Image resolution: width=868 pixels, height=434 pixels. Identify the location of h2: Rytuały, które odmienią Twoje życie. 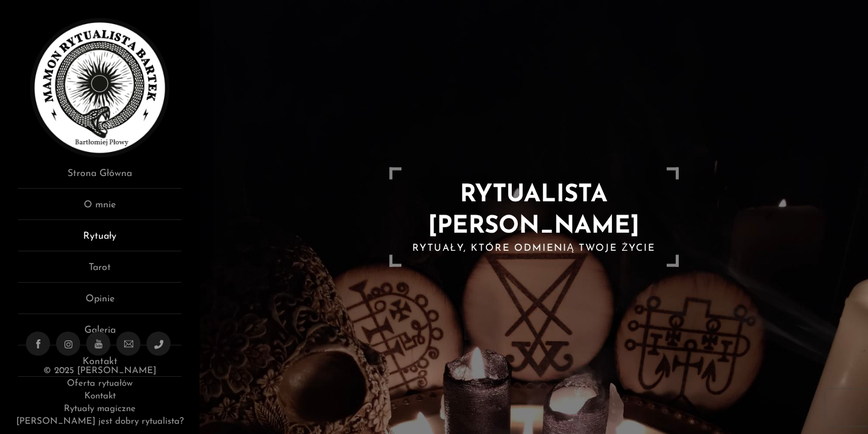
(535, 248).